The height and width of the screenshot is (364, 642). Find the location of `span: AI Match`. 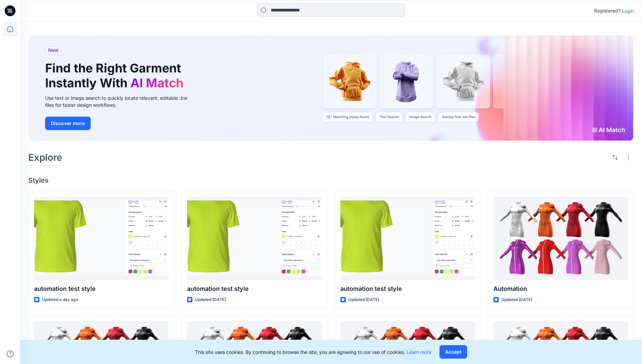

span: AI Match is located at coordinates (157, 83).